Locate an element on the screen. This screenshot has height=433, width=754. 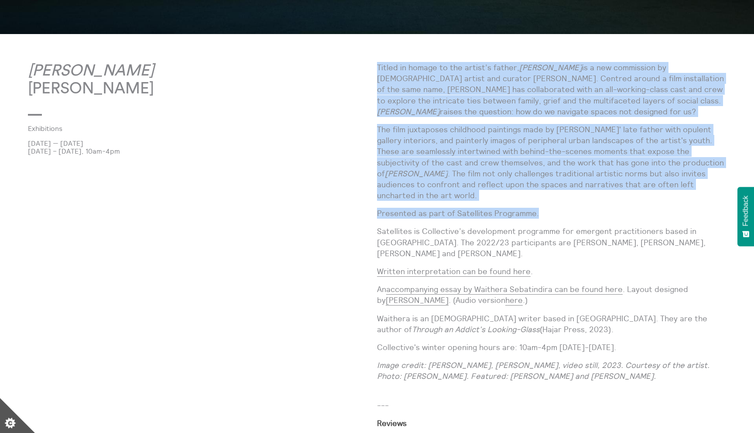
p: An . Layout designed by . (Audio version .) is located at coordinates (552, 295).